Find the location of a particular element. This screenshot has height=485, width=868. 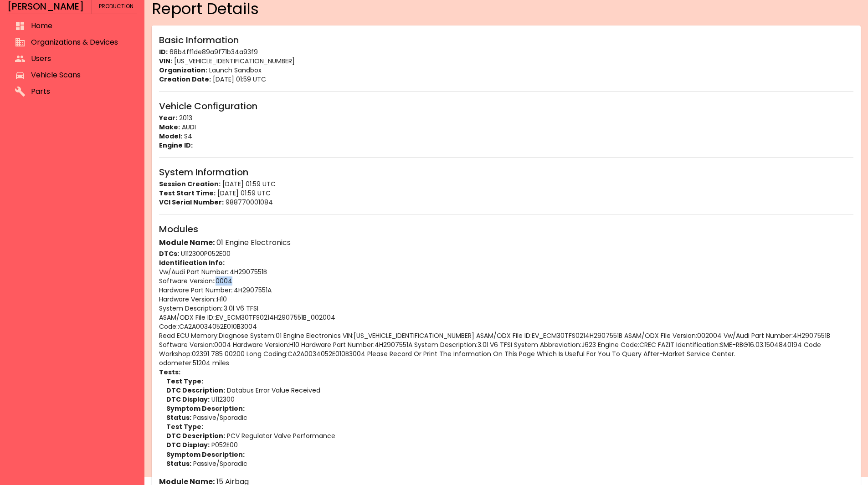

p: 988770001084 is located at coordinates (506, 202).